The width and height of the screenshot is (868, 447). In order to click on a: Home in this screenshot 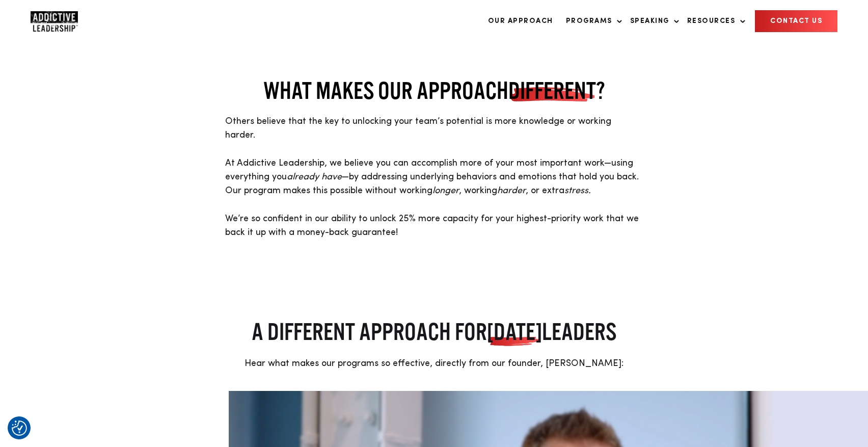, I will do `click(61, 22)`.